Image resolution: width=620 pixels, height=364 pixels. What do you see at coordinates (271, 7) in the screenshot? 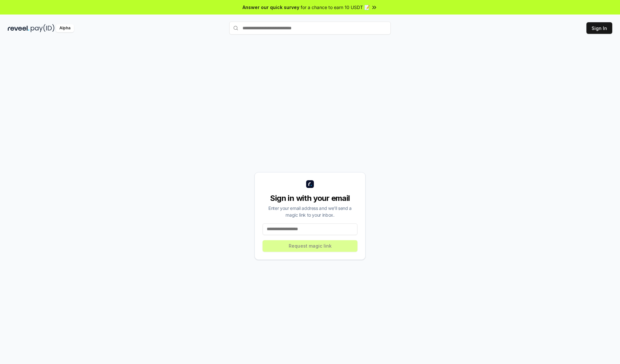
I see `span: Answer our quick survey` at bounding box center [271, 7].